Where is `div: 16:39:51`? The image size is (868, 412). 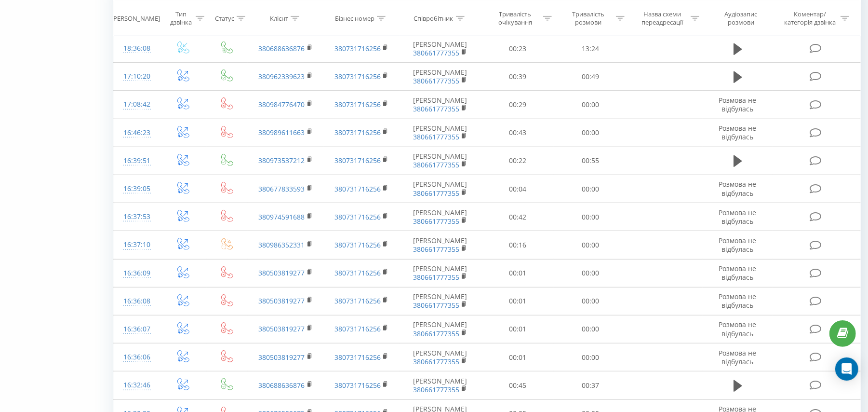
div: 16:39:51 is located at coordinates (137, 160).